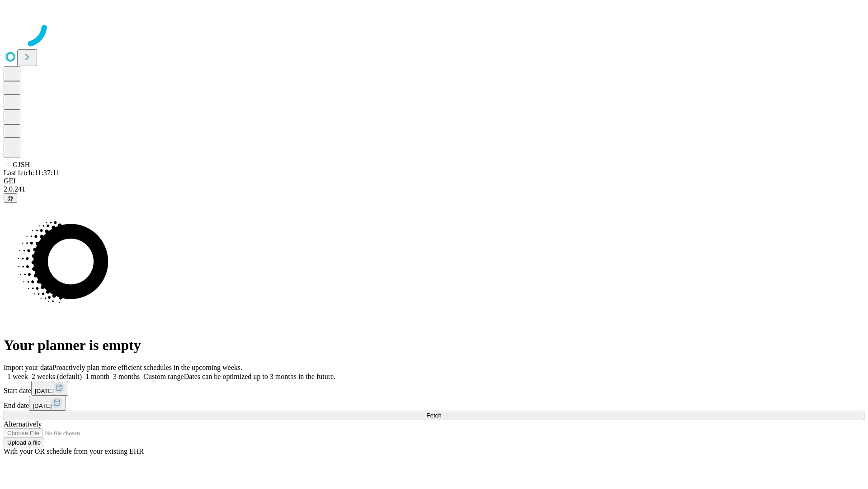  Describe the element at coordinates (164, 376) in the screenshot. I see `span: Custom range` at that location.